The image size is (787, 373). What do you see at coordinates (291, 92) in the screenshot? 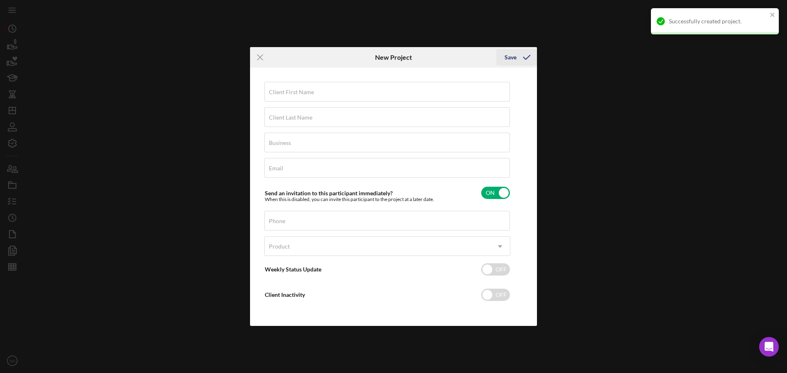
I see `label: Client First Name` at bounding box center [291, 92].